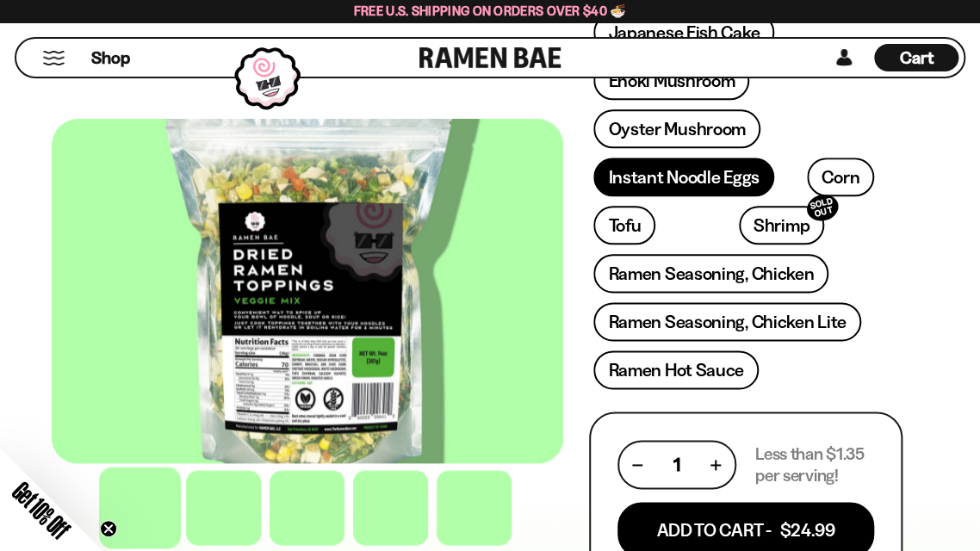 The width and height of the screenshot is (980, 551). Describe the element at coordinates (683, 176) in the screenshot. I see `a: Instant Noodle Eggs` at that location.